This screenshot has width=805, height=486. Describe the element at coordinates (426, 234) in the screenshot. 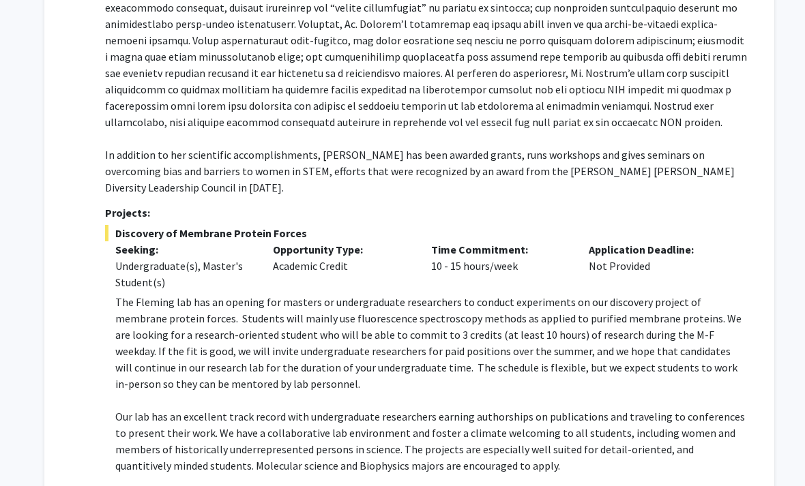

I see `span: Discovery of Membrane Protein Forces` at that location.